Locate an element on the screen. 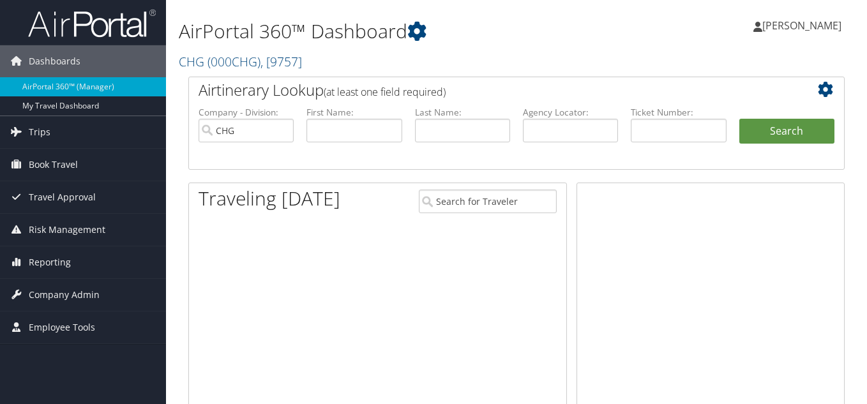  label: Ticket Number: is located at coordinates (678, 112).